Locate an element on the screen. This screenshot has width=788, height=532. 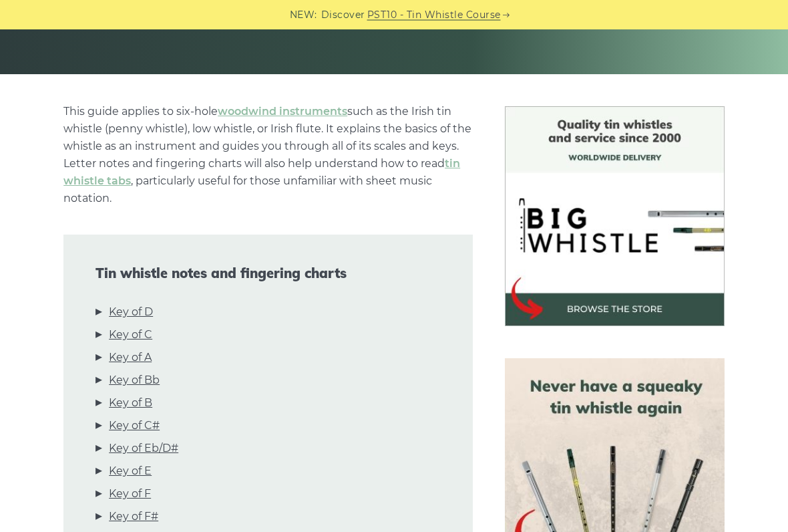
a: Key of F is located at coordinates (130, 494).